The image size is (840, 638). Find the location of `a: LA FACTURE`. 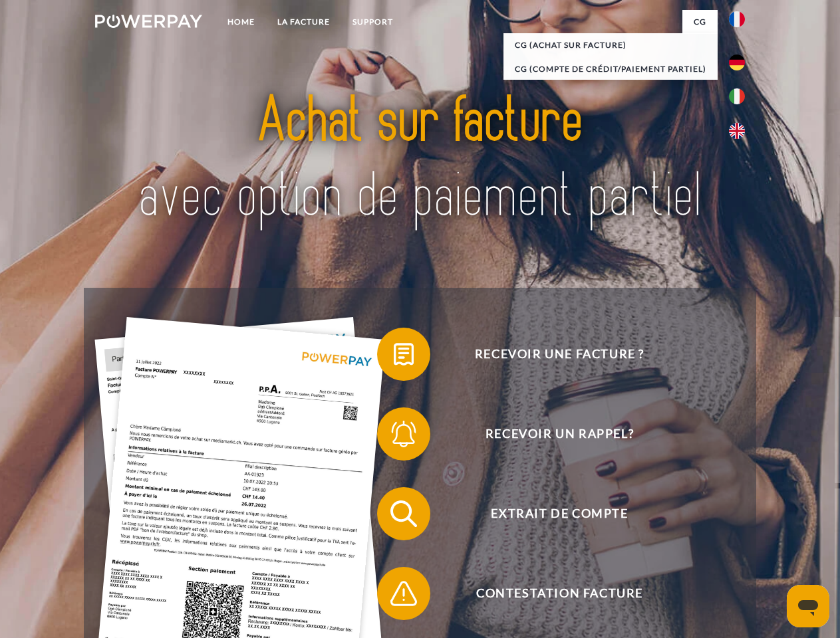

a: LA FACTURE is located at coordinates (303, 22).